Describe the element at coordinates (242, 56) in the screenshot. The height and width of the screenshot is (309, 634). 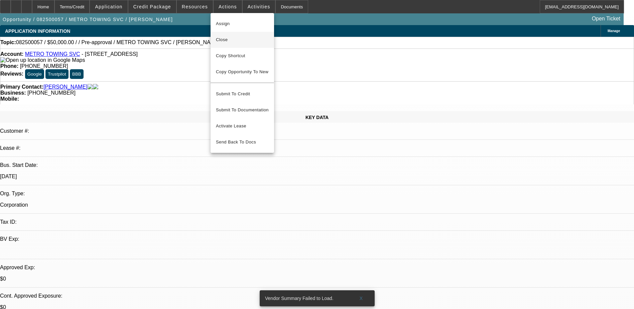
I see `span: Copy Shortcut` at that location.